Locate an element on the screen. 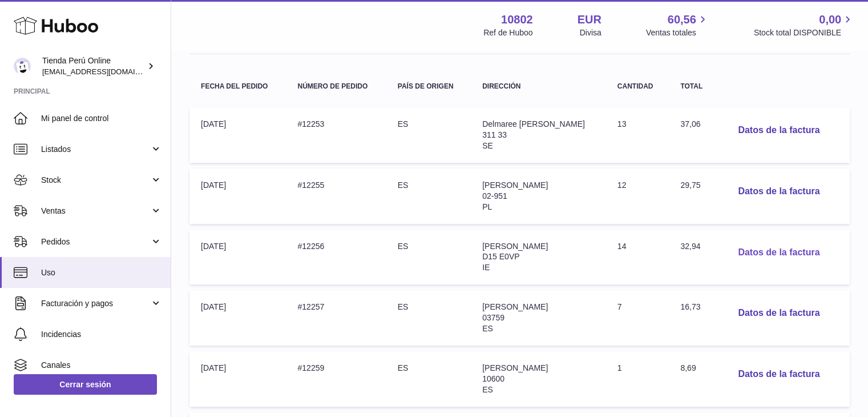  span: 8,69 is located at coordinates (688, 368).